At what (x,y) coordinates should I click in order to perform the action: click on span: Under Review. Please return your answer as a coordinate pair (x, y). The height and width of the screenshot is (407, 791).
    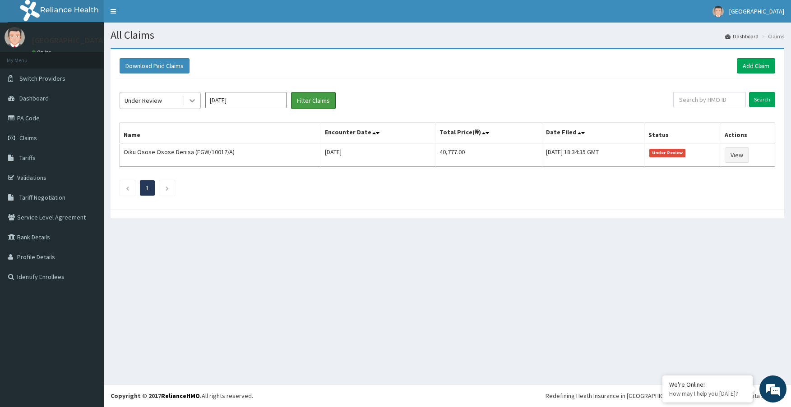
    Looking at the image, I should click on (667, 153).